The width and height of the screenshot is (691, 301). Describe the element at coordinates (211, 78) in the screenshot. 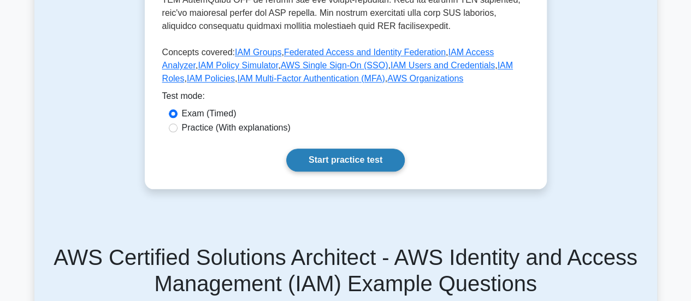

I see `a: IAM Policies` at that location.